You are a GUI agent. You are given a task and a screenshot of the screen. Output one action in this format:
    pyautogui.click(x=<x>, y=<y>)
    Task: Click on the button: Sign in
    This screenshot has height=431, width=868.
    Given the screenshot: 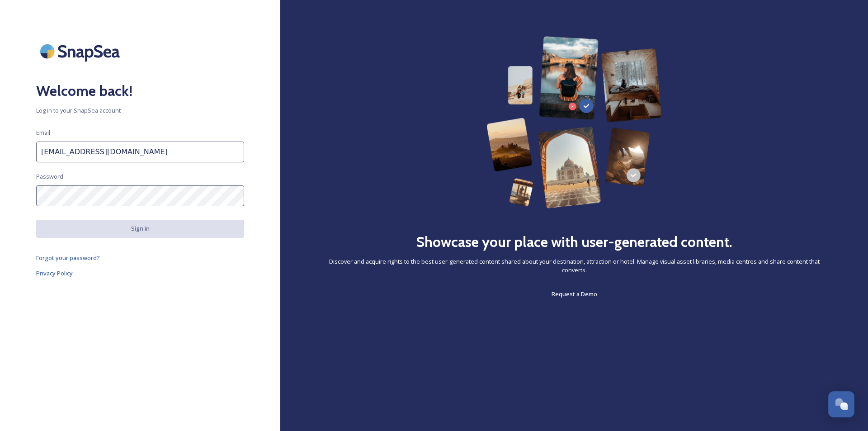 What is the action you would take?
    pyautogui.click(x=140, y=228)
    